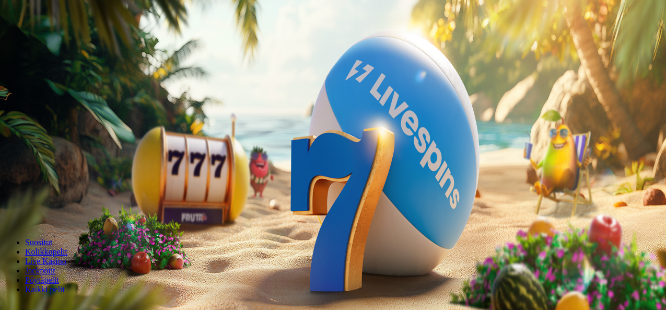  I want to click on a: Suositut, so click(39, 242).